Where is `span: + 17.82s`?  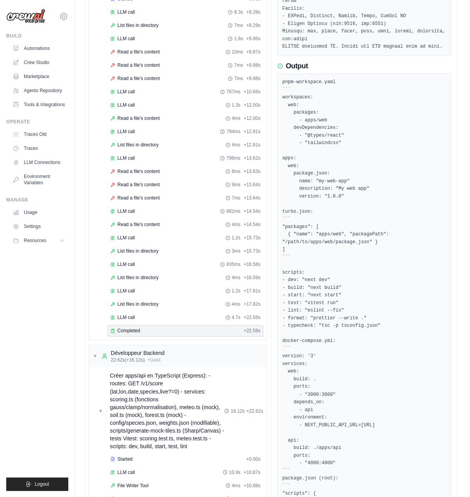
span: + 17.82s is located at coordinates (252, 304).